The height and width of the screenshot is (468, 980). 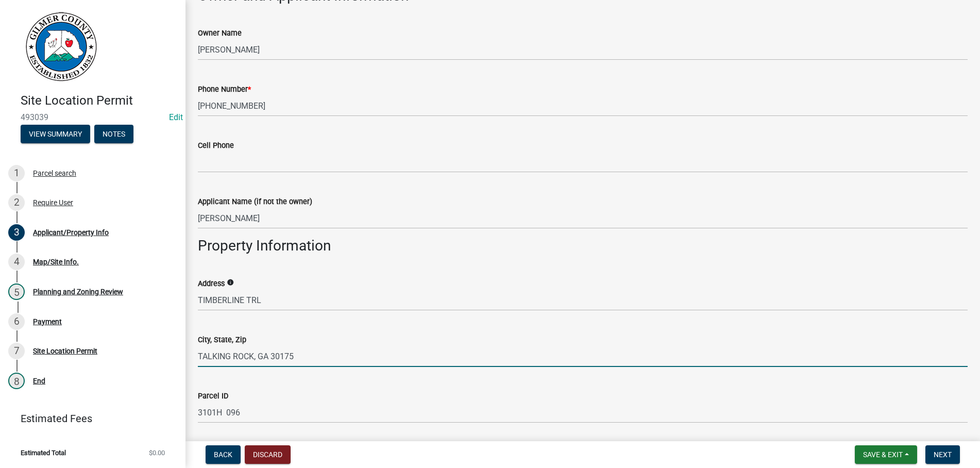 I want to click on button: View Summary, so click(x=55, y=134).